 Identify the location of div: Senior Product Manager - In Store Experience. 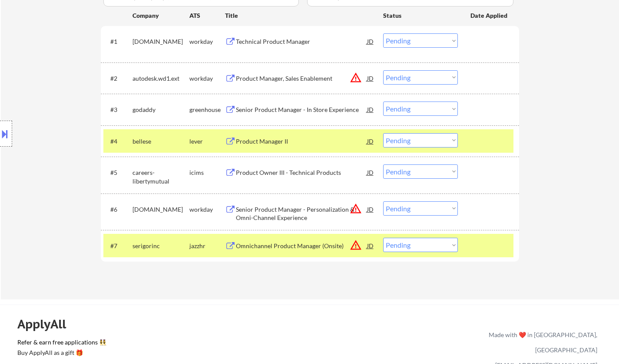
(302, 110).